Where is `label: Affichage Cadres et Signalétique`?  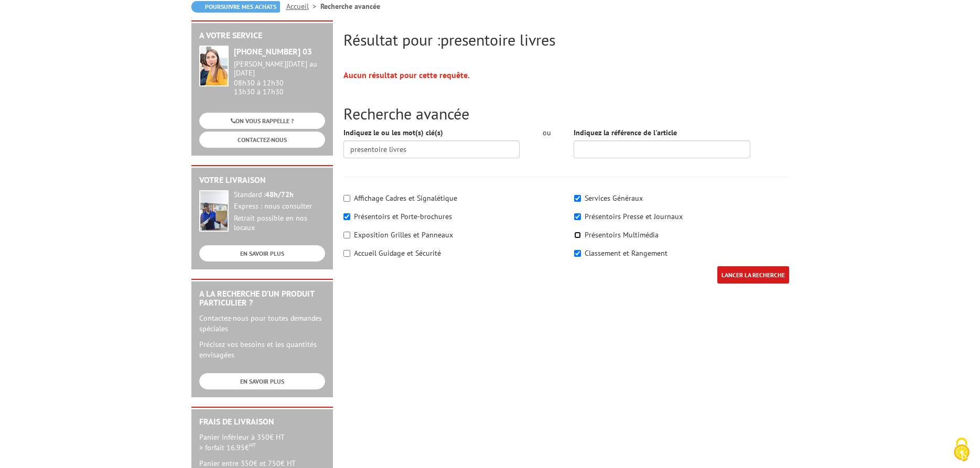
label: Affichage Cadres et Signalétique is located at coordinates (406, 198).